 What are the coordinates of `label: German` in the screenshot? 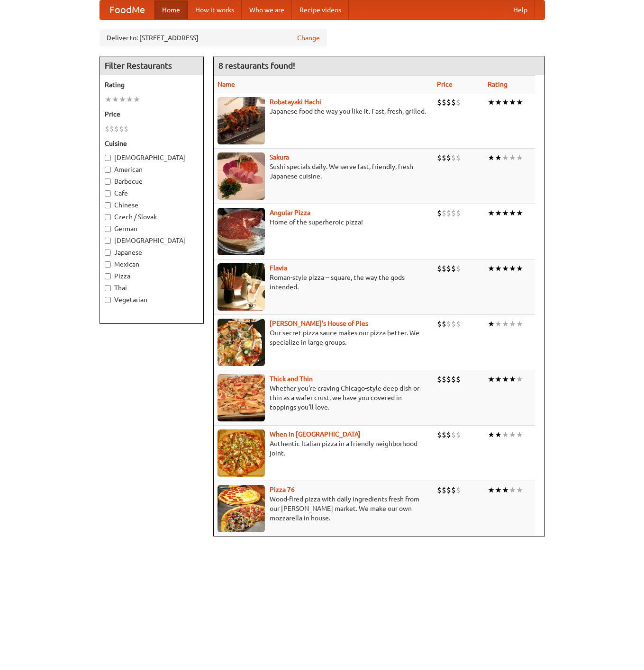 It's located at (152, 228).